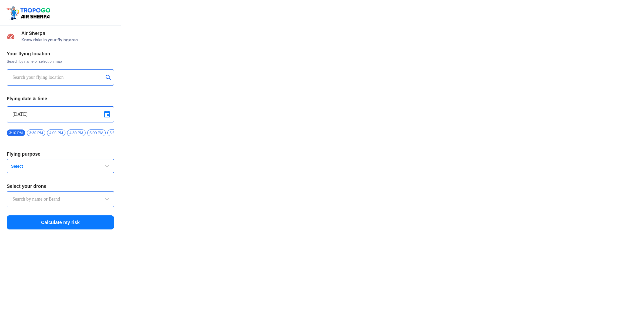 Image resolution: width=644 pixels, height=317 pixels. Describe the element at coordinates (50, 166) in the screenshot. I see `span: Select` at that location.